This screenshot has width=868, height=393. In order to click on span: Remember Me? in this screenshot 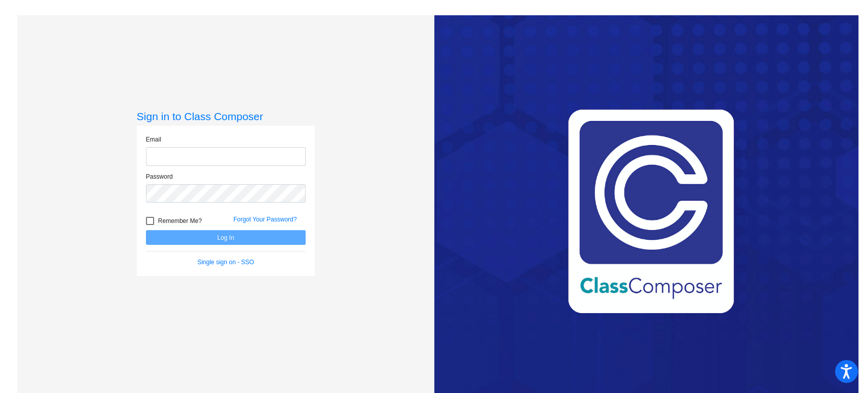, I will do `click(180, 221)`.